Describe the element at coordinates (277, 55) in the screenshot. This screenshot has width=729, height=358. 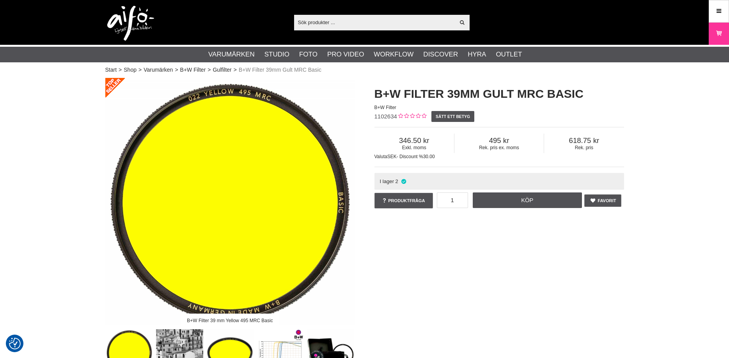
I see `a: Studio` at that location.